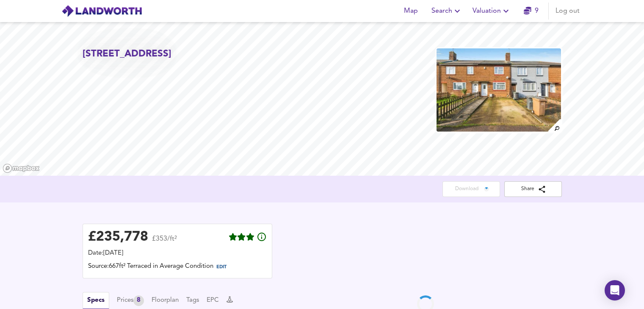 The height and width of the screenshot is (309, 644). I want to click on button: Share, so click(533, 189).